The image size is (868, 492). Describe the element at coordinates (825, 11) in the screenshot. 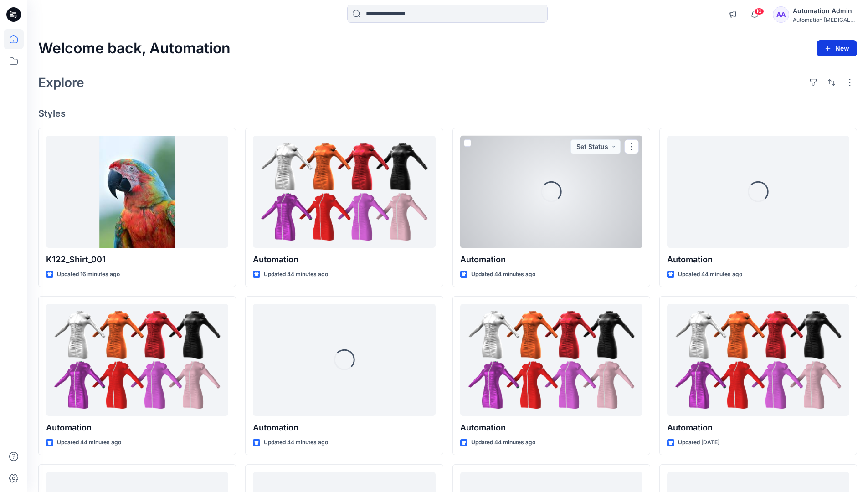

I see `div: Automation Admin` at that location.